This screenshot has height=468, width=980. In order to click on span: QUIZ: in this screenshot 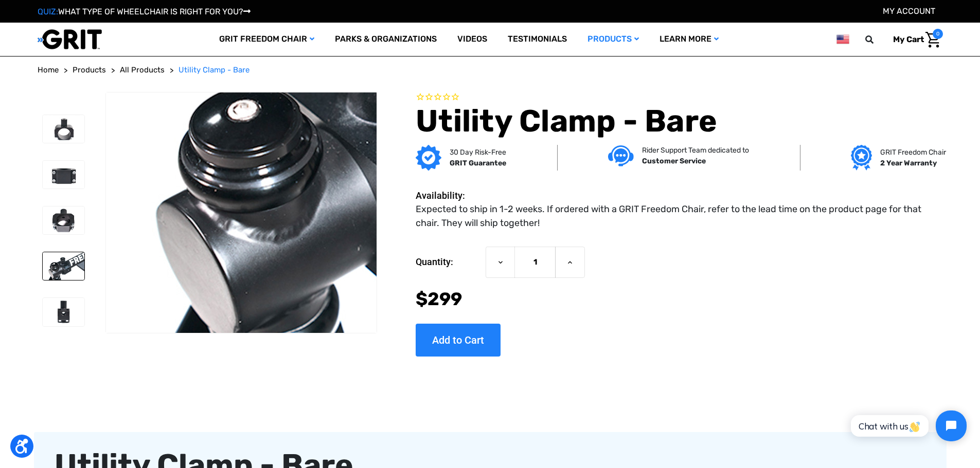, I will do `click(48, 11)`.